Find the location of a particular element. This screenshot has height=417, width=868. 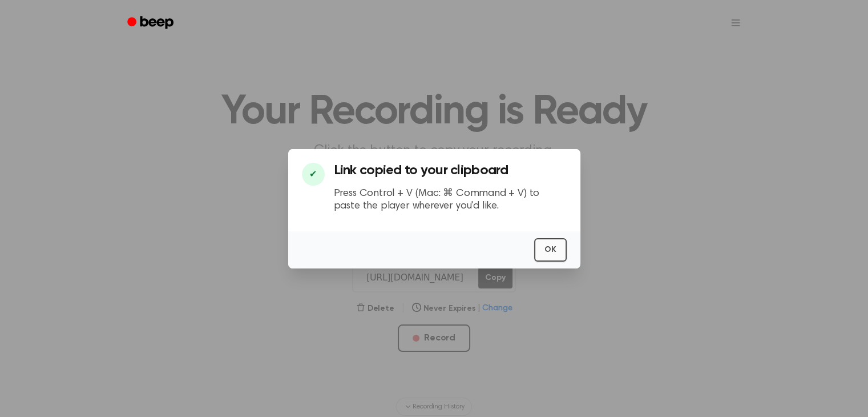

h3: Link copied to your clipboard is located at coordinates (451, 171).